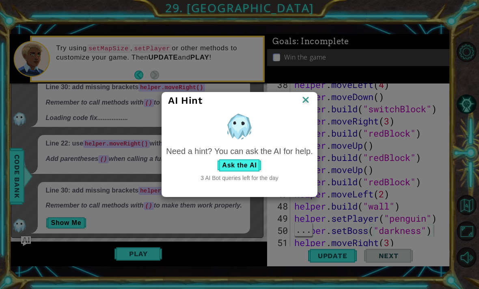  Describe the element at coordinates (239, 126) in the screenshot. I see `img: AI Hint Animal` at that location.